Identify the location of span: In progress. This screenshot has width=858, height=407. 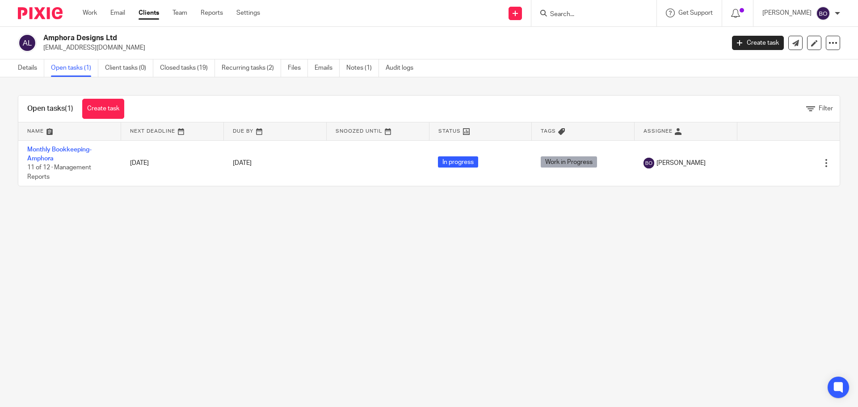
(458, 162).